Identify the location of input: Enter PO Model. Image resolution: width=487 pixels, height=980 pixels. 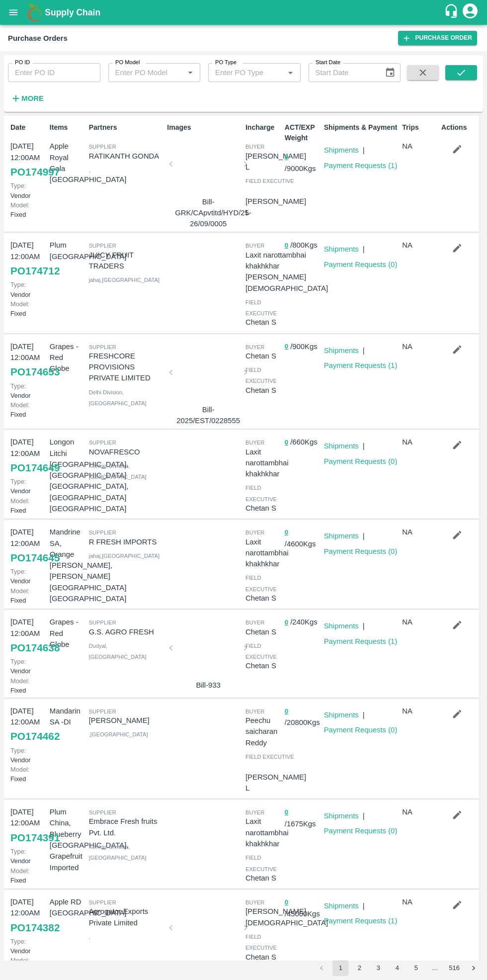
(146, 73).